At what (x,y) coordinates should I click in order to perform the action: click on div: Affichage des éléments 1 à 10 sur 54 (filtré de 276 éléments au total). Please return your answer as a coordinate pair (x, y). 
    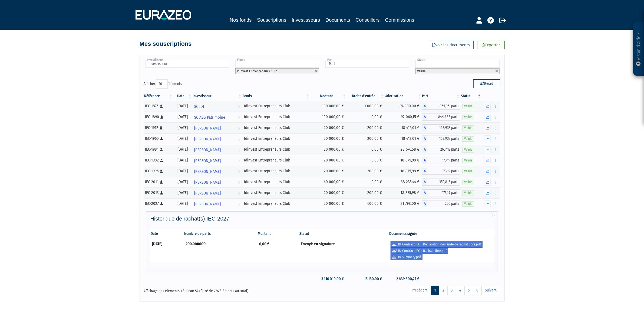
    Looking at the image, I should click on (216, 289).